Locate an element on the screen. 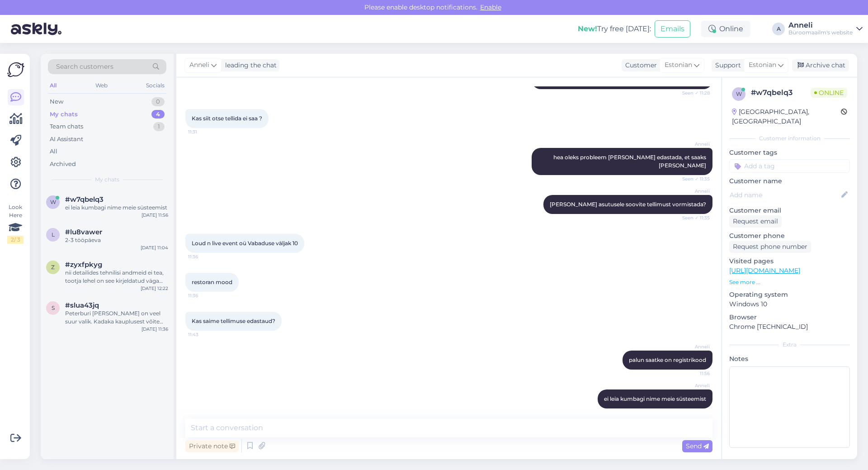 The image size is (868, 470). img: Askly Logo is located at coordinates (16, 69).